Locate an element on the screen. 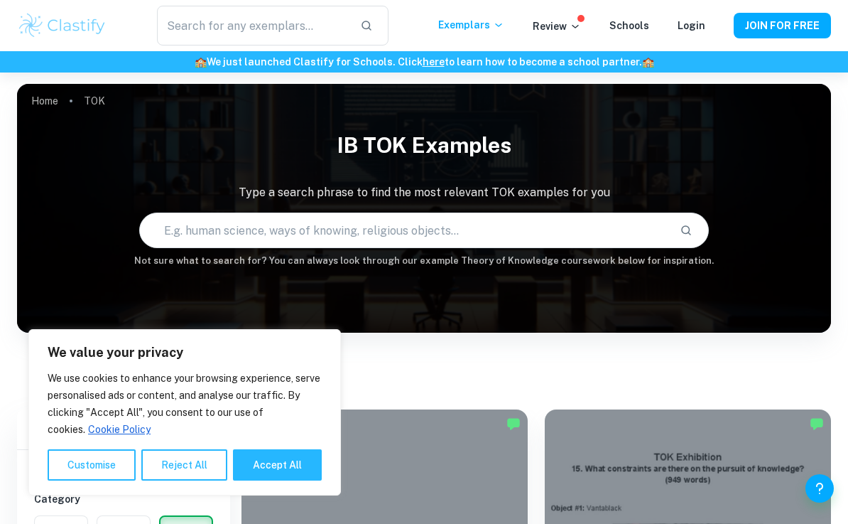 Image resolution: width=848 pixels, height=524 pixels. a: JOIN FOR FREE is located at coordinates (782, 26).